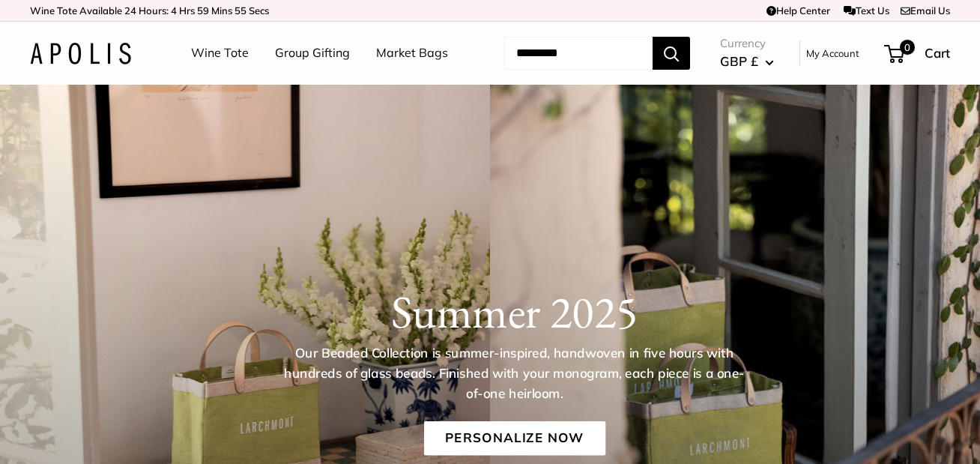  What do you see at coordinates (926, 11) in the screenshot?
I see `a: Email Us` at bounding box center [926, 11].